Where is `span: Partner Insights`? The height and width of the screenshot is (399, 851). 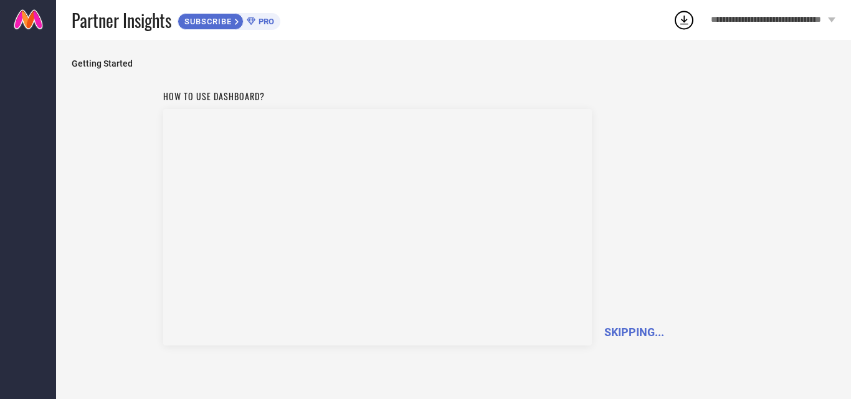 span: Partner Insights is located at coordinates (122, 20).